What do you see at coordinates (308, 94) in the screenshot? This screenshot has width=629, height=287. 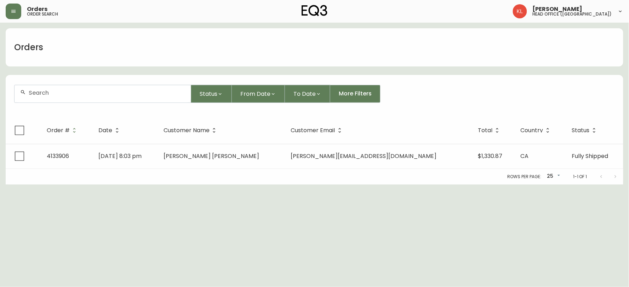 I see `button: To Date` at bounding box center [308, 94].